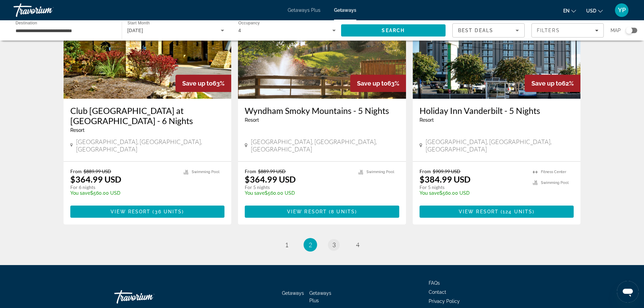 This screenshot has height=308, width=644. Describe the element at coordinates (445, 179) in the screenshot. I see `p: $384.99 USD` at that location.